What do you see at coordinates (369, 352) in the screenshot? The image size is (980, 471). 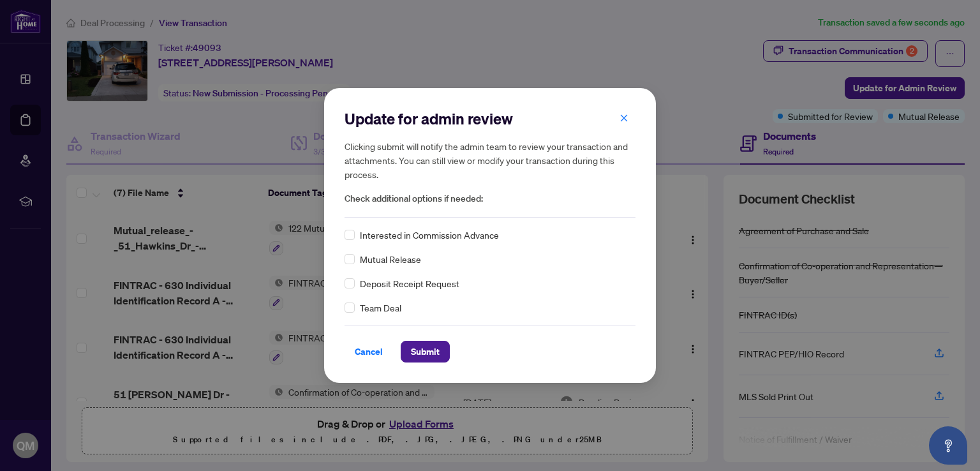 I see `span: Cancel` at bounding box center [369, 352].